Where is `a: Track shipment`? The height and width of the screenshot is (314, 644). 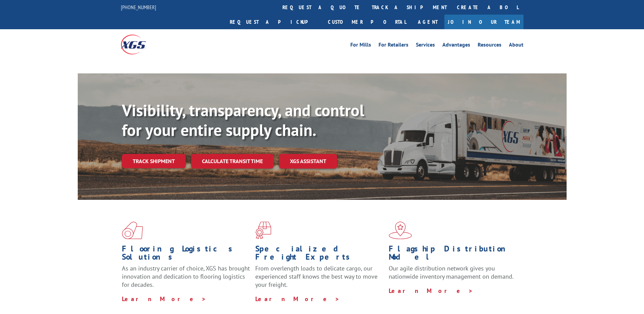
a: Track shipment is located at coordinates (154, 161).